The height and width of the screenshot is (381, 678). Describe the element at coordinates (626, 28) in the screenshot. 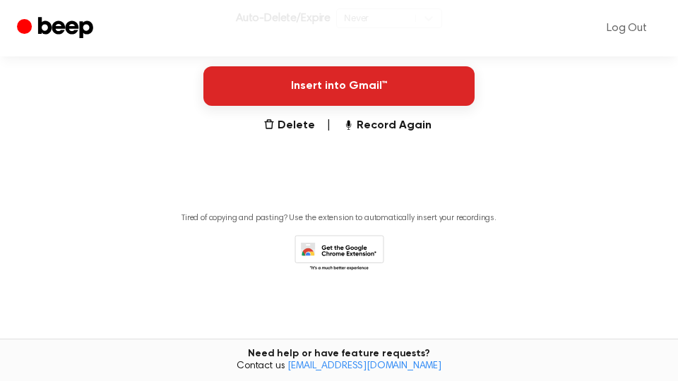

I see `a: Log Out` at that location.